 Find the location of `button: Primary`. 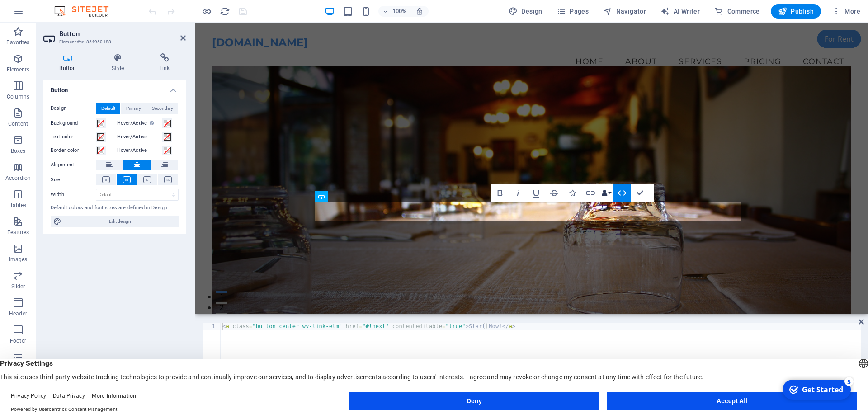

button: Primary is located at coordinates (134, 108).